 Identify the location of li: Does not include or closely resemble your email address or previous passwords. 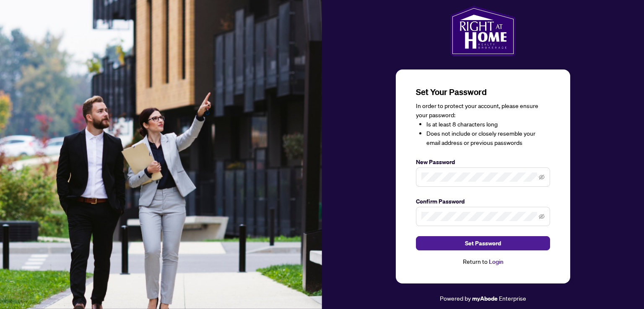
(488, 138).